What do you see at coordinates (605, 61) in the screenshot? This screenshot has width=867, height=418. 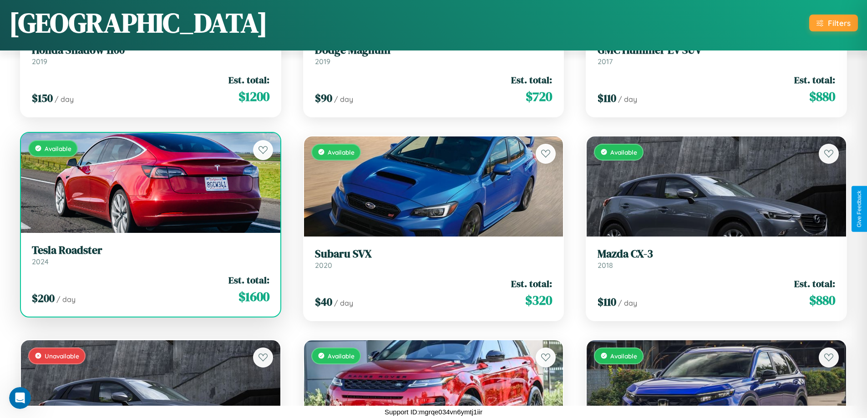 I see `span: 2017` at bounding box center [605, 61].